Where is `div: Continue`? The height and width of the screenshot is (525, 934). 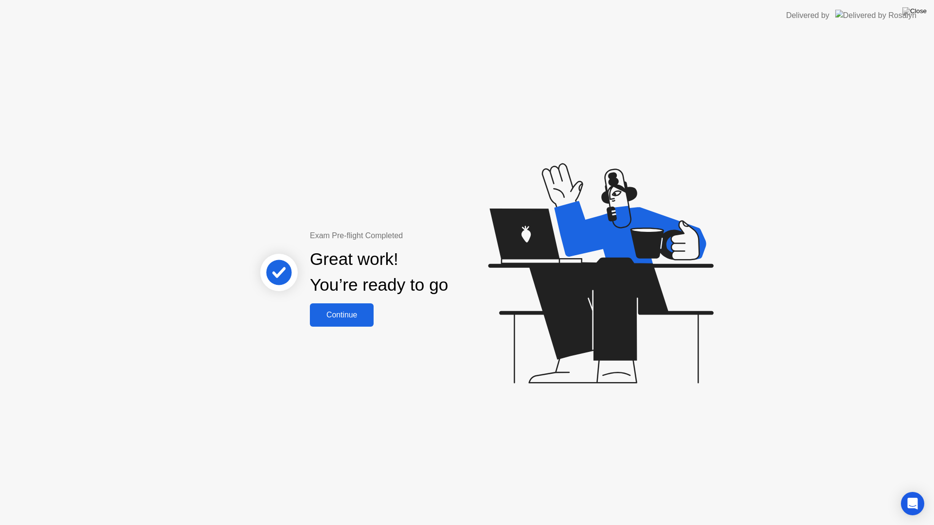
div: Continue is located at coordinates (341, 315).